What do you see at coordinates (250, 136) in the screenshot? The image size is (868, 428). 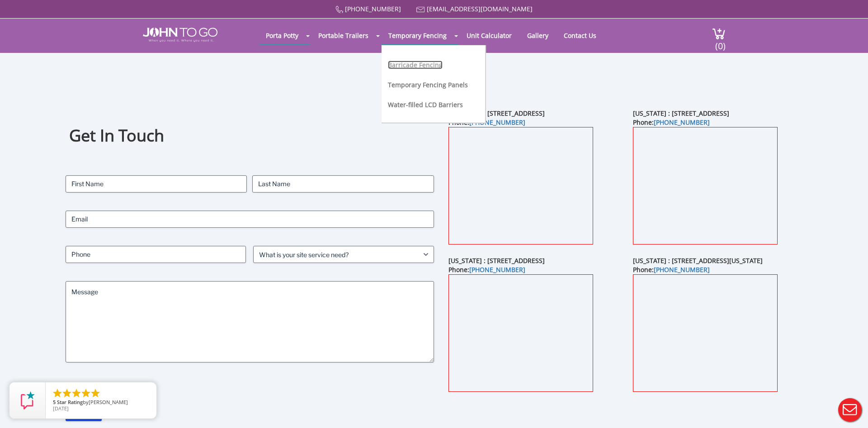 I see `h1: Get In Touch` at bounding box center [250, 136].